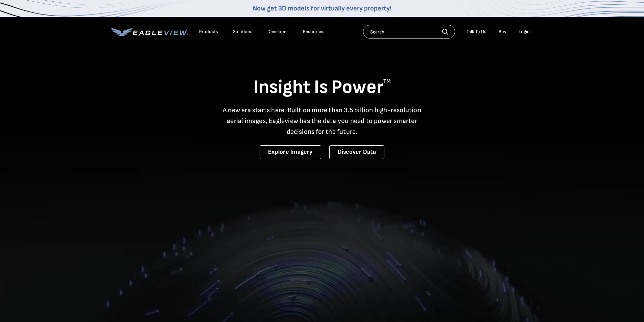 The height and width of the screenshot is (322, 644). What do you see at coordinates (322, 121) in the screenshot?
I see `p: A new era starts here. Built on more than 3.5 billion high-resolution aerial images, Eagleview ha...` at bounding box center [322, 121].